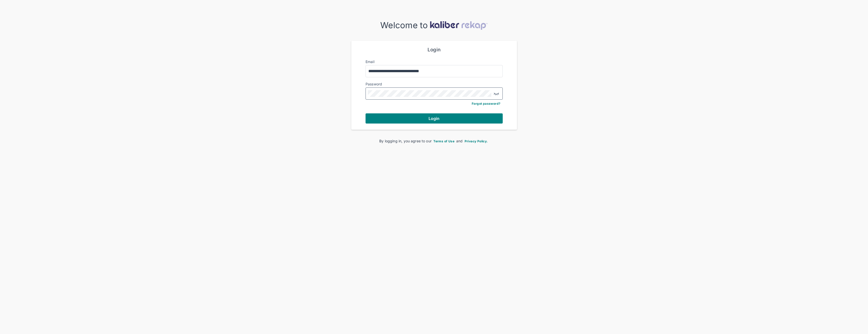  I want to click on div: By logging in, you agree to our and, so click(434, 140).